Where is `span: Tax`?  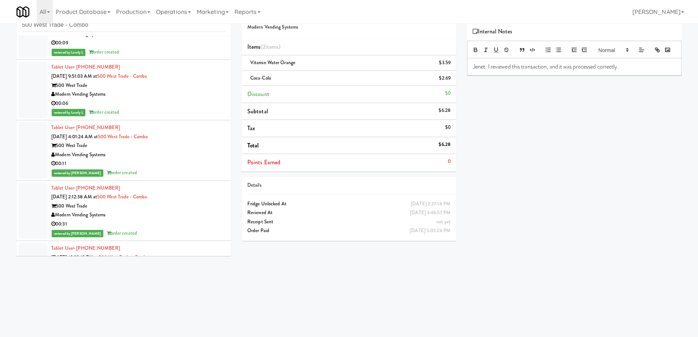 span: Tax is located at coordinates (251, 128).